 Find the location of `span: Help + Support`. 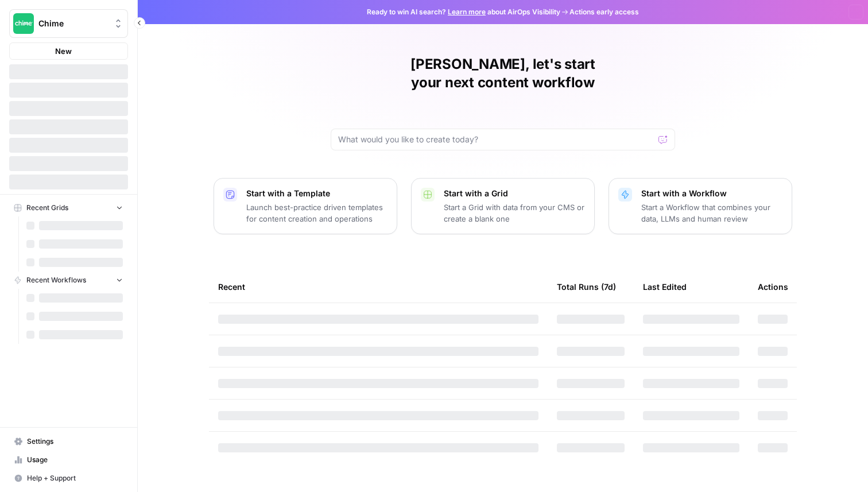

span: Help + Support is located at coordinates (75, 479).